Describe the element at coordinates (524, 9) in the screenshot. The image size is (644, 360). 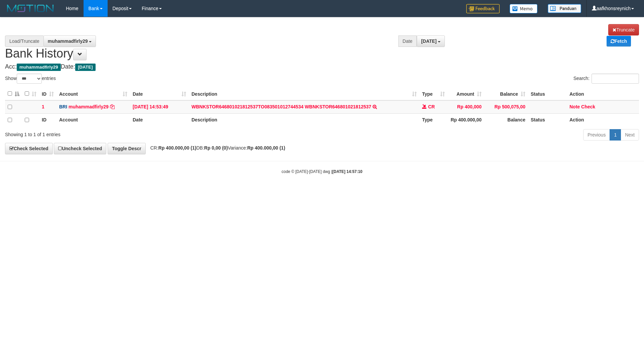
I see `img: Button%20Memo.svg` at that location.